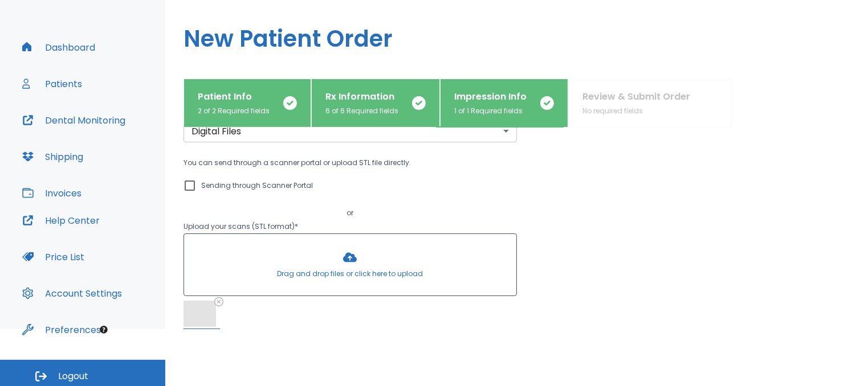 Image resolution: width=868 pixels, height=386 pixels. Describe the element at coordinates (52, 156) in the screenshot. I see `button: Shipping` at that location.